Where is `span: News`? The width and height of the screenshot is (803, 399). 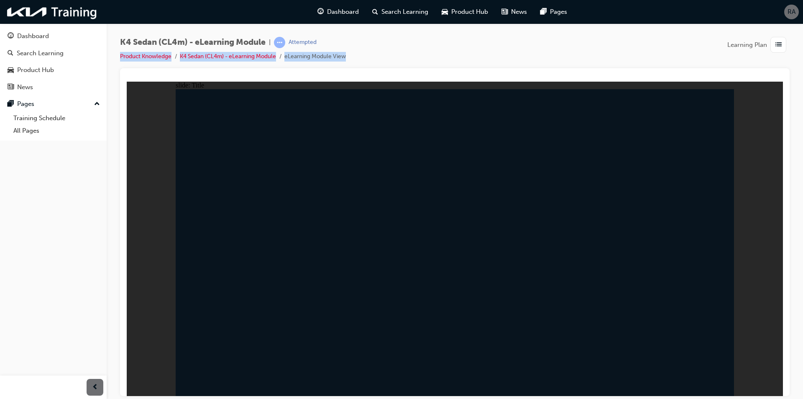 span: News is located at coordinates (519, 12).